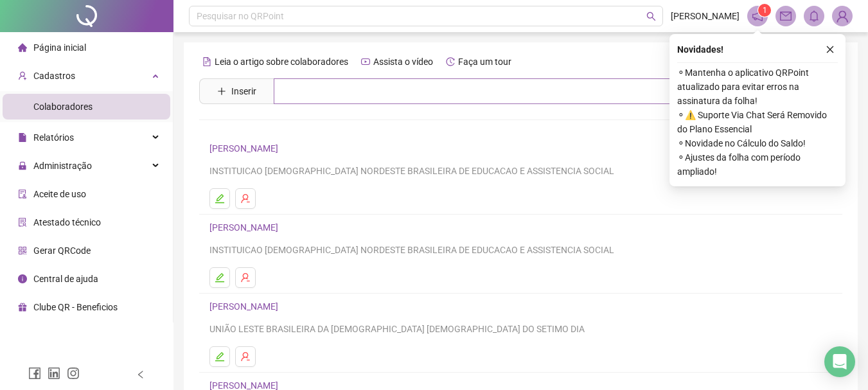  I want to click on span: gift, so click(23, 307).